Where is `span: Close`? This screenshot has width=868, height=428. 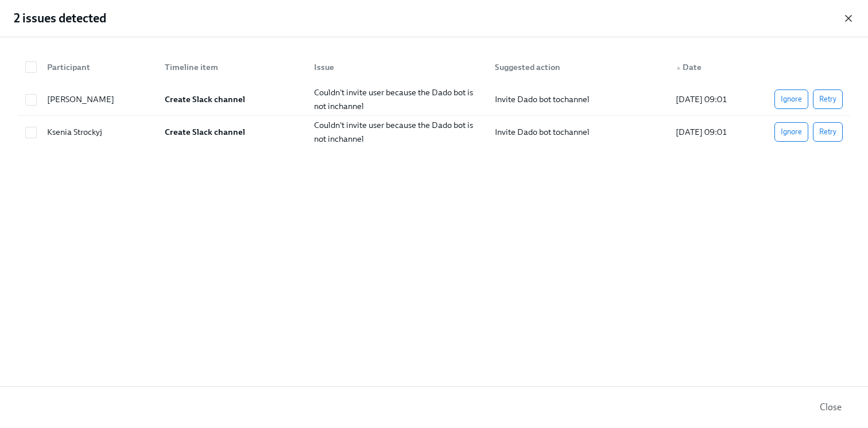
span: Close is located at coordinates (831, 407).